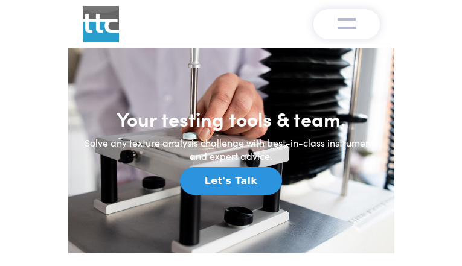 This screenshot has width=462, height=266. What do you see at coordinates (231, 181) in the screenshot?
I see `button: Let's Talk` at bounding box center [231, 181].